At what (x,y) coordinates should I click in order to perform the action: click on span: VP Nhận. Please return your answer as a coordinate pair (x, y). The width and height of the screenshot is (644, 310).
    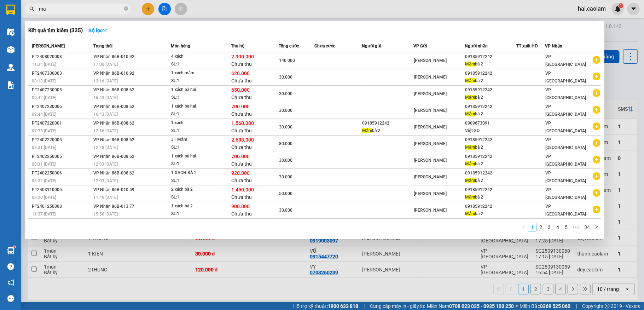
    Looking at the image, I should click on (554, 46).